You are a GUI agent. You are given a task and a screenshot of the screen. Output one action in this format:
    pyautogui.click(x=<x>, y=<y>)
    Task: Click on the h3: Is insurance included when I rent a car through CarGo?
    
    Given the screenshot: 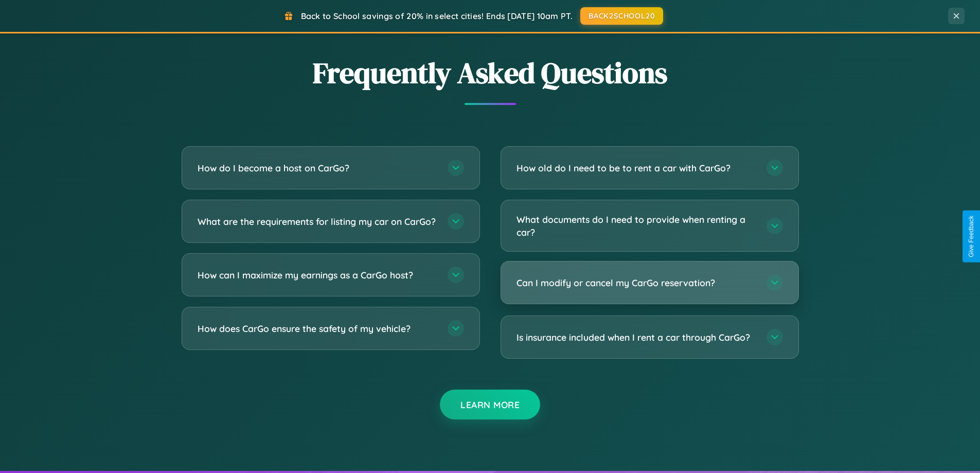 What is the action you would take?
    pyautogui.click(x=637, y=337)
    